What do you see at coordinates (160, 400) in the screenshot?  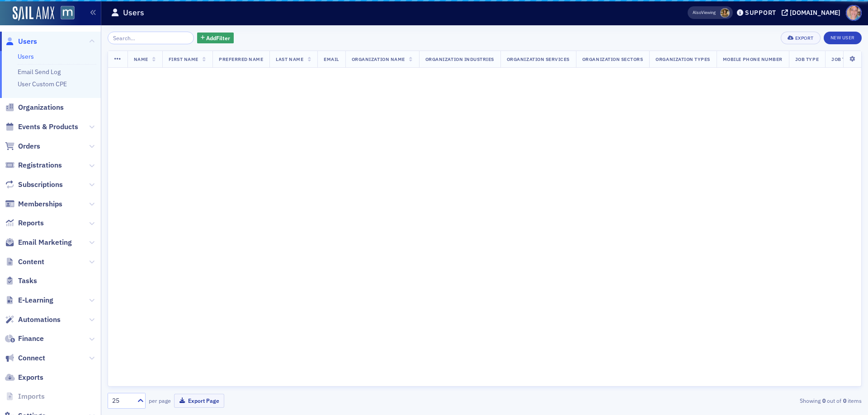 I see `label: per page` at bounding box center [160, 400].